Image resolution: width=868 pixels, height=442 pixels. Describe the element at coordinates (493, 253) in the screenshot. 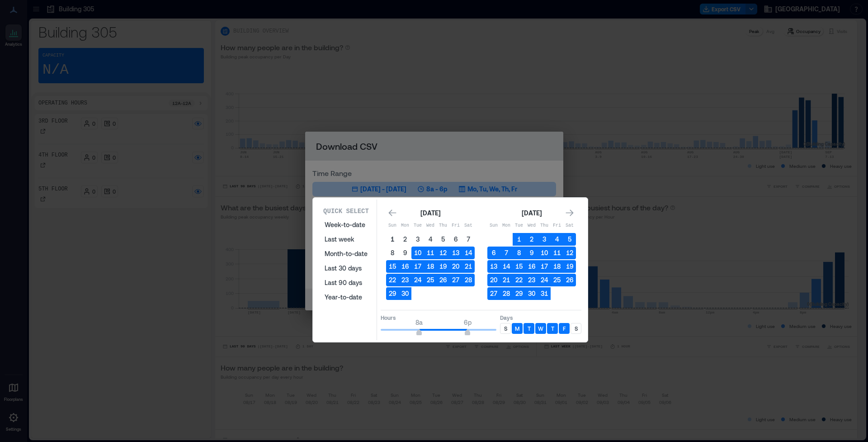

I see `button: 6` at that location.